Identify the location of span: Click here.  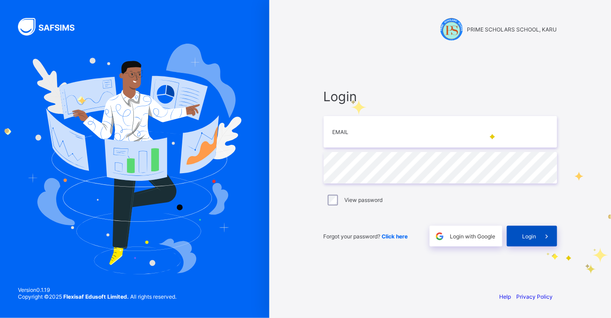
(395, 236).